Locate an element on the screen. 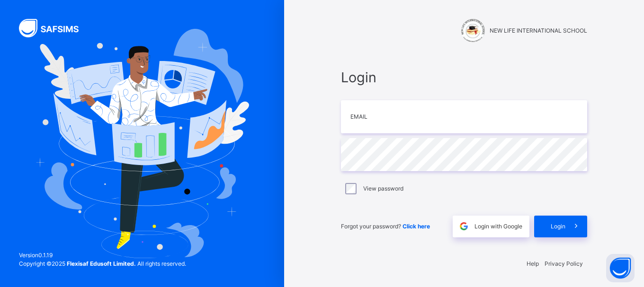 The width and height of the screenshot is (644, 287). a: Privacy Policy is located at coordinates (563, 263).